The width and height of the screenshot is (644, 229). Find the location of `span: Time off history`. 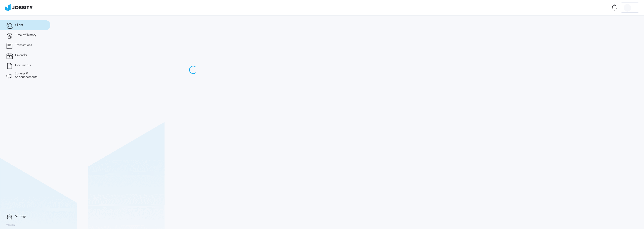

span: Time off history is located at coordinates (26, 35).